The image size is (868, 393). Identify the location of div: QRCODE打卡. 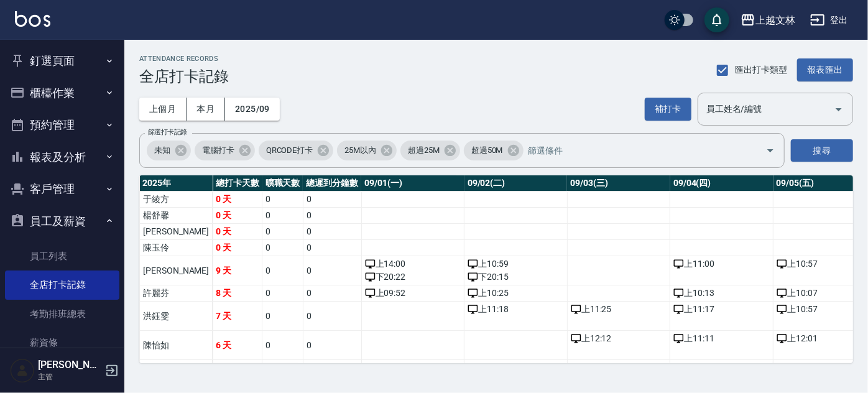
(296, 151).